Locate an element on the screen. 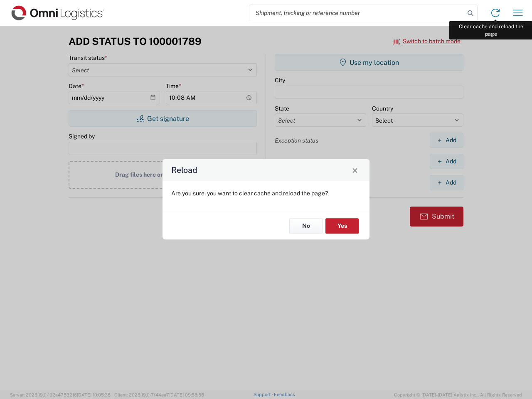  input: Shipment, tracking or reference number is located at coordinates (357, 13).